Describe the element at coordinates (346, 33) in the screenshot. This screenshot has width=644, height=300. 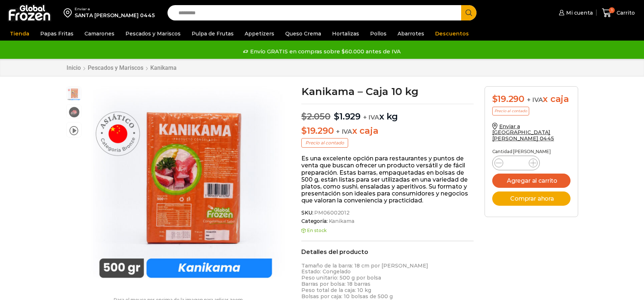
I see `a: Hortalizas` at that location.